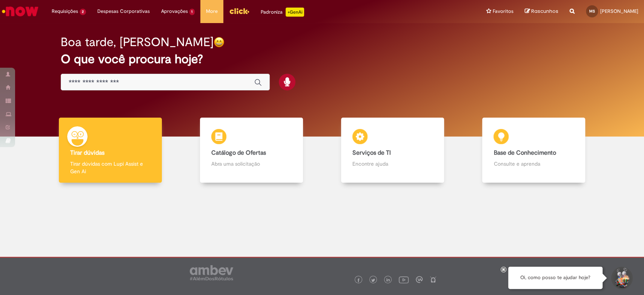 The height and width of the screenshot is (295, 644). I want to click on b: Base de Conhecimento, so click(524, 153).